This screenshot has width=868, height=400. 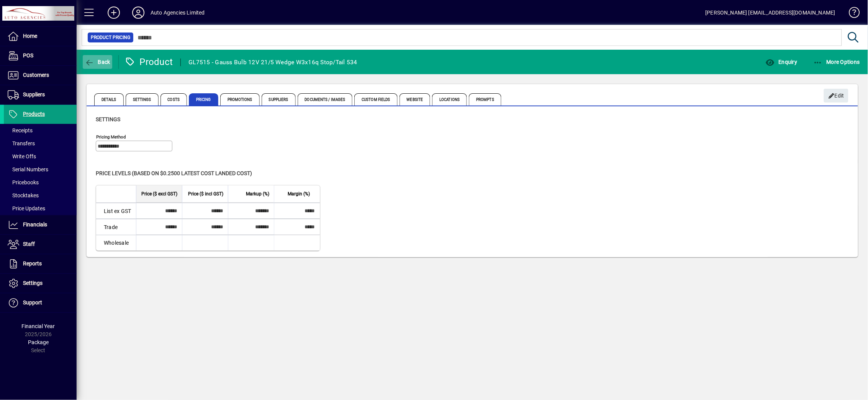 I want to click on span: Package, so click(x=38, y=342).